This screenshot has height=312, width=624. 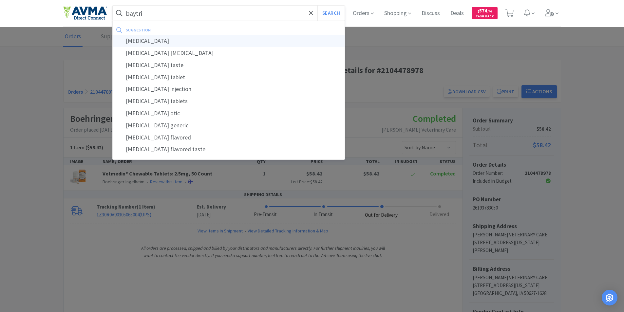 I want to click on button: Search, so click(x=331, y=13).